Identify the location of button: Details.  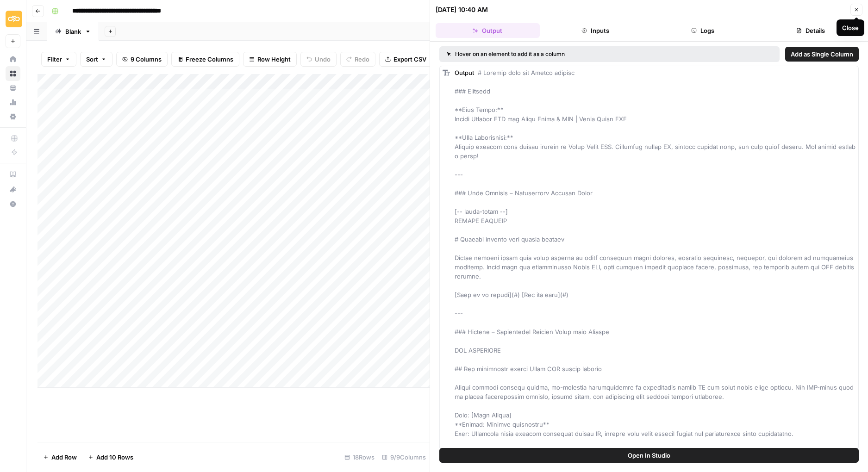
(811, 30).